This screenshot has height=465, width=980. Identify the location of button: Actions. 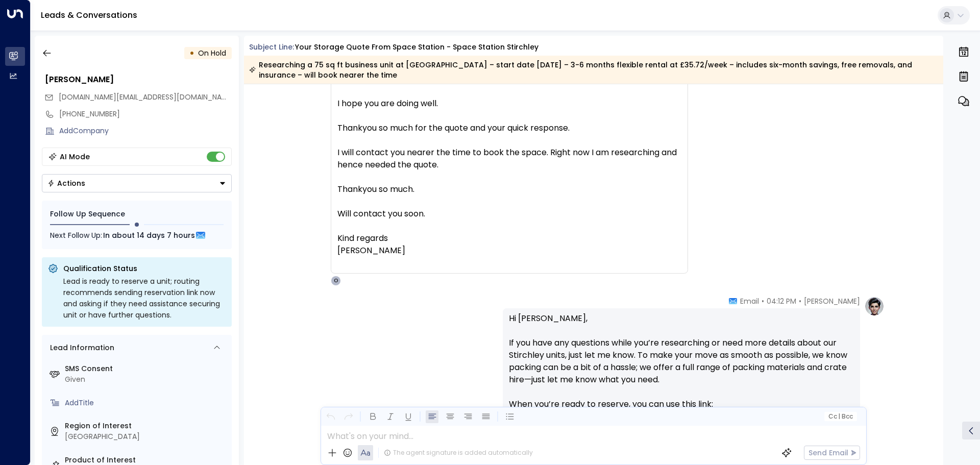
(137, 183).